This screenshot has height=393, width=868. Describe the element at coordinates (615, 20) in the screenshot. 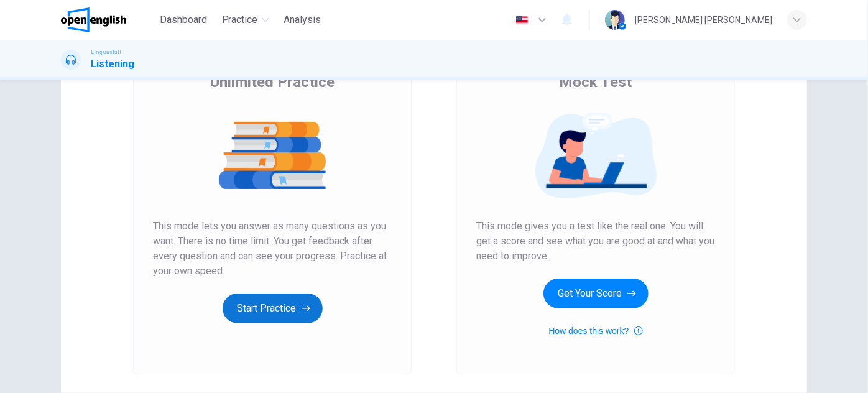

I see `img: Profile picture` at that location.